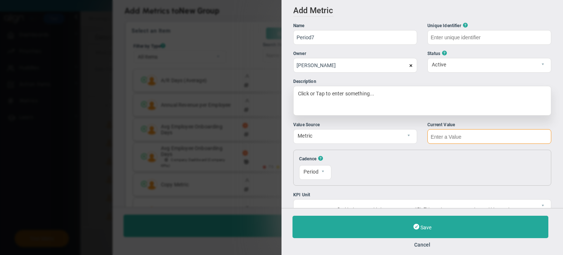 This screenshot has height=255, width=563. Describe the element at coordinates (355, 54) in the screenshot. I see `div: Owner` at that location.